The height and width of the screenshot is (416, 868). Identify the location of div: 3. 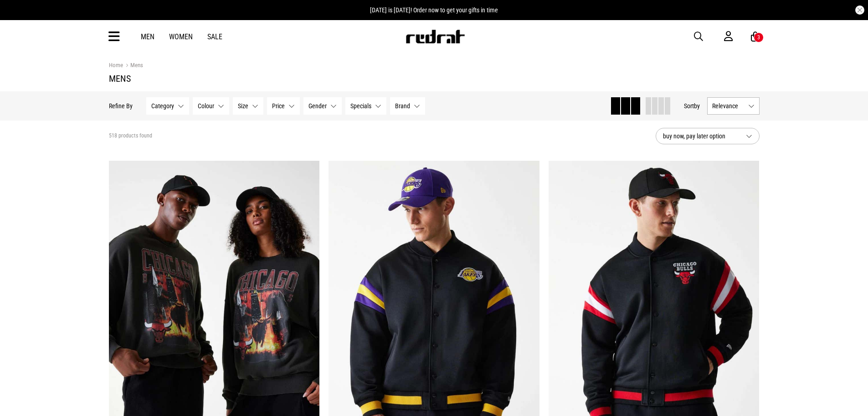
(759, 38).